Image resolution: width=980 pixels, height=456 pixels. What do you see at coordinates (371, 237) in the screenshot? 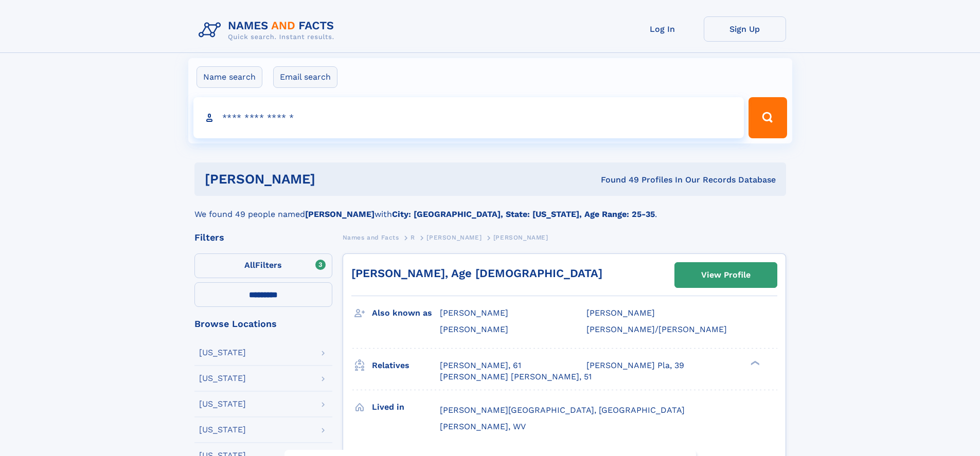
I see `a: Names and Facts` at bounding box center [371, 237].